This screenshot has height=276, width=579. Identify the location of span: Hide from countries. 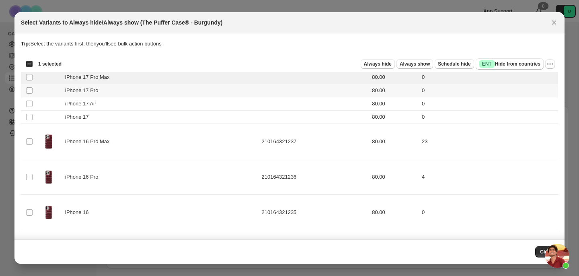
(509, 64).